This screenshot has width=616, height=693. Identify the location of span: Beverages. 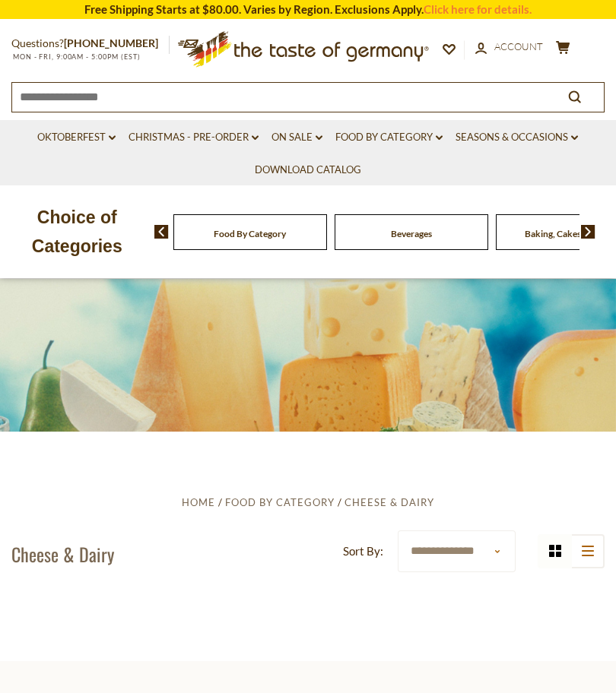
(411, 234).